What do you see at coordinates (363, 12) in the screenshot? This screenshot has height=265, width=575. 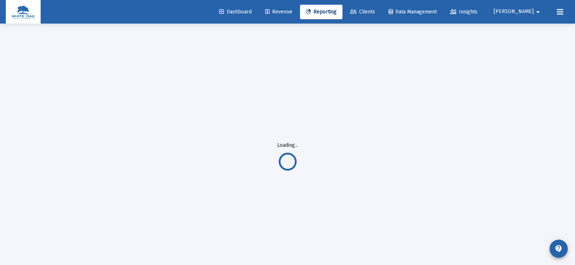 I see `a: Clients` at bounding box center [363, 12].